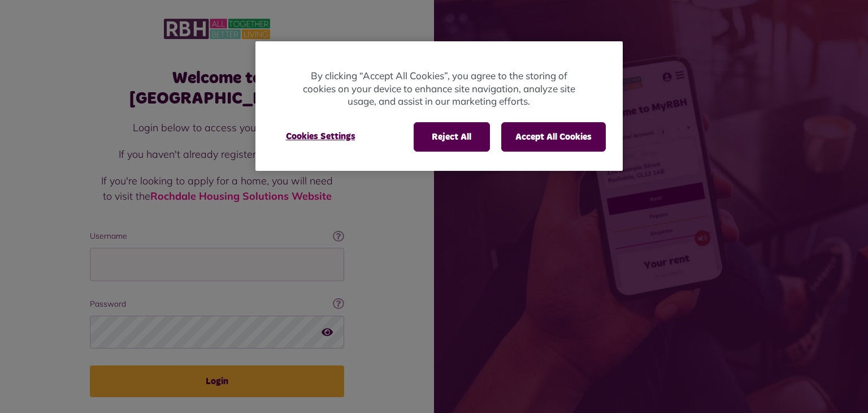 This screenshot has width=868, height=413. What do you see at coordinates (439, 105) in the screenshot?
I see `div: Cookie banner` at bounding box center [439, 105].